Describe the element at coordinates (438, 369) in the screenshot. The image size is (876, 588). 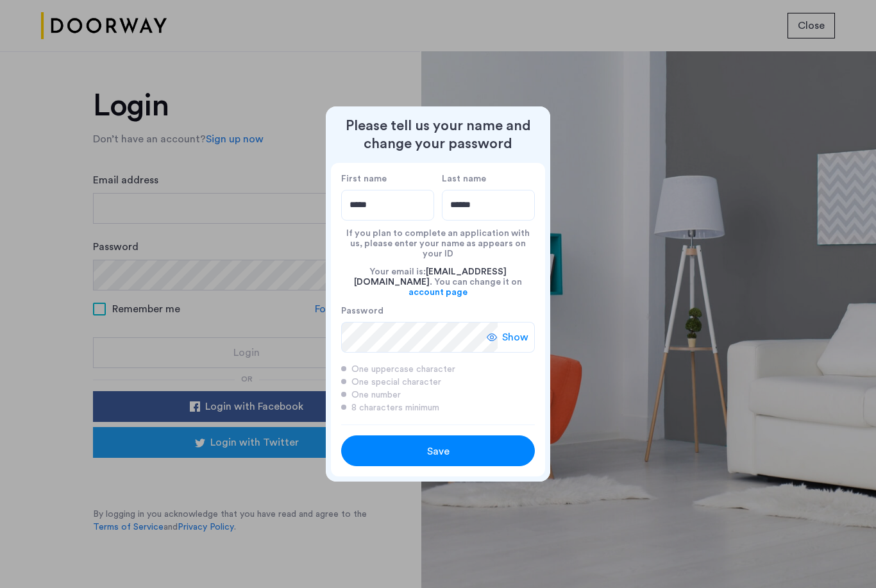
I see `div: One uppercase character` at that location.